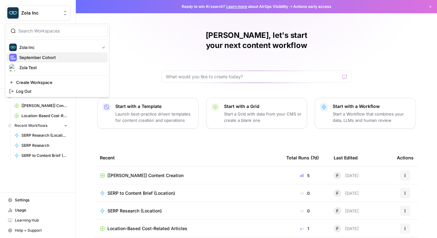 The width and height of the screenshot is (437, 238). Describe the element at coordinates (406, 158) in the screenshot. I see `div: Actions` at that location.